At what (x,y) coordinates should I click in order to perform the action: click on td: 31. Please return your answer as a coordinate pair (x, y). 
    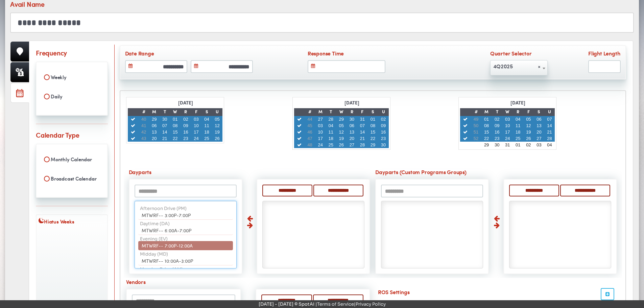
    Looking at the image, I should click on (507, 145).